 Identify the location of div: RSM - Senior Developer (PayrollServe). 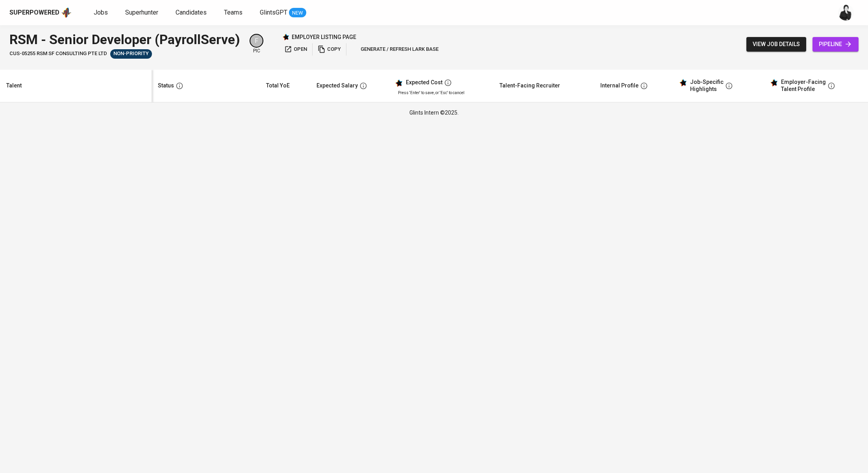
(125, 39).